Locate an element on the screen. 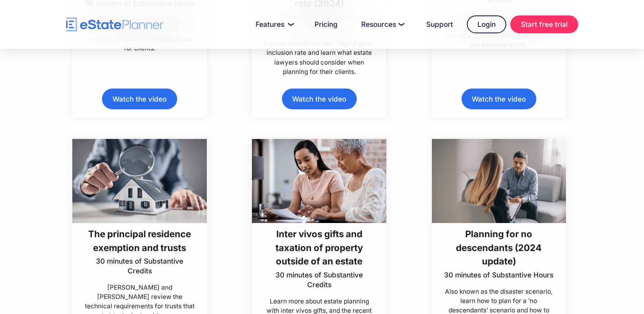 This screenshot has height=314, width=644. p: Experts discuss the new capital gains inclusion rate and learn what estate lawyers should conside... is located at coordinates (319, 57).